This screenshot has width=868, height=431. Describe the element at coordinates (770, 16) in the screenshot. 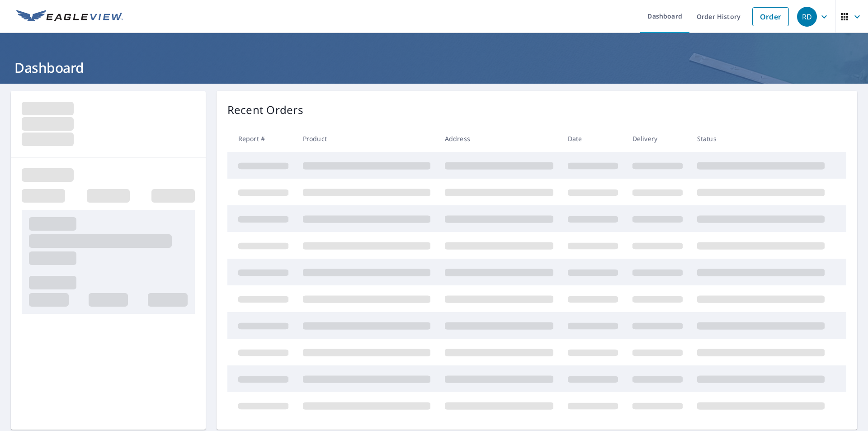

I see `a: Order` at that location.